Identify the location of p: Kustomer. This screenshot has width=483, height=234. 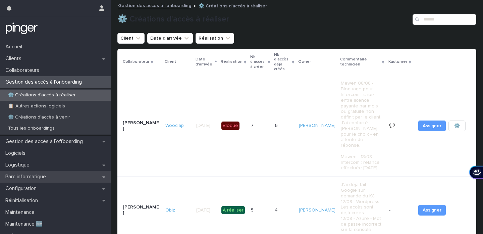
(398, 62).